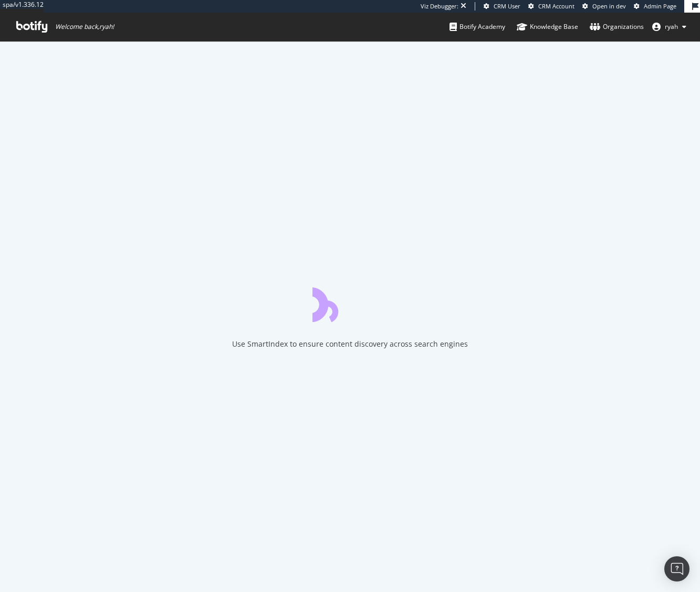 This screenshot has height=592, width=700. Describe the element at coordinates (616, 27) in the screenshot. I see `a: Organizations` at that location.